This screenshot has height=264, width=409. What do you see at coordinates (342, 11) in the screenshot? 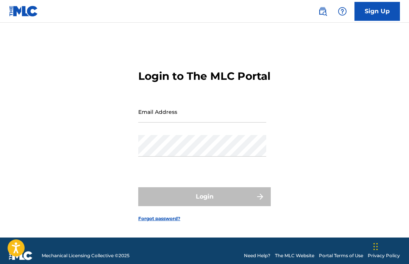
I see `div: Help` at bounding box center [342, 11].